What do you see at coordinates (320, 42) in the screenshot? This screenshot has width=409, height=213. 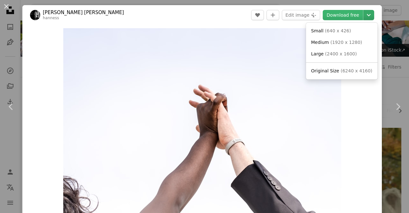 I see `span: Medium` at bounding box center [320, 42].